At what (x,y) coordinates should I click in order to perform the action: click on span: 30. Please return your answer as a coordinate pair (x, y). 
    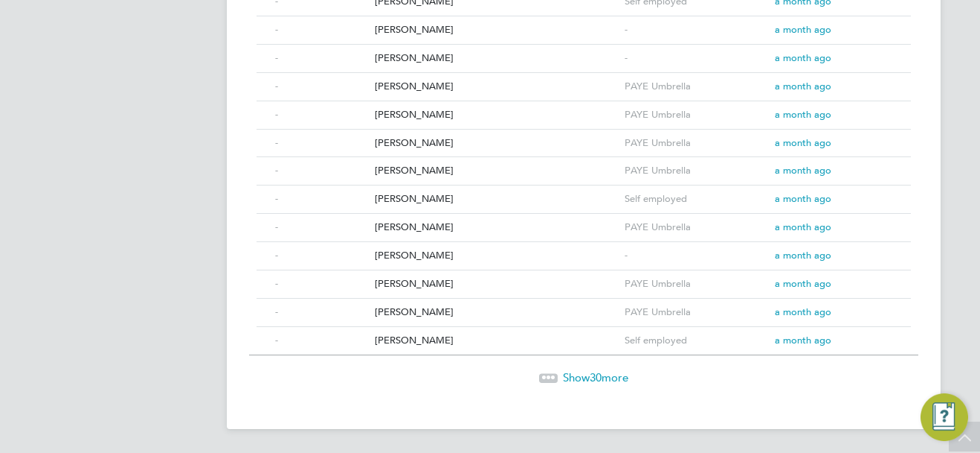
    Looking at the image, I should click on (595, 376).